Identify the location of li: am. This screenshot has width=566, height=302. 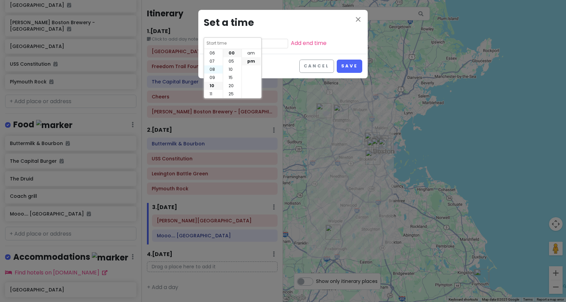
(251, 53).